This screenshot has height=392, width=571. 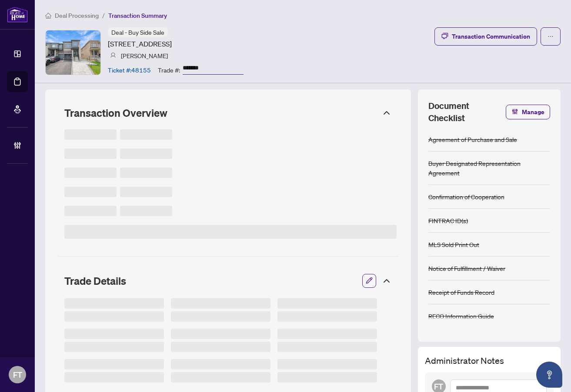 I want to click on div: Trade Details, so click(x=228, y=281).